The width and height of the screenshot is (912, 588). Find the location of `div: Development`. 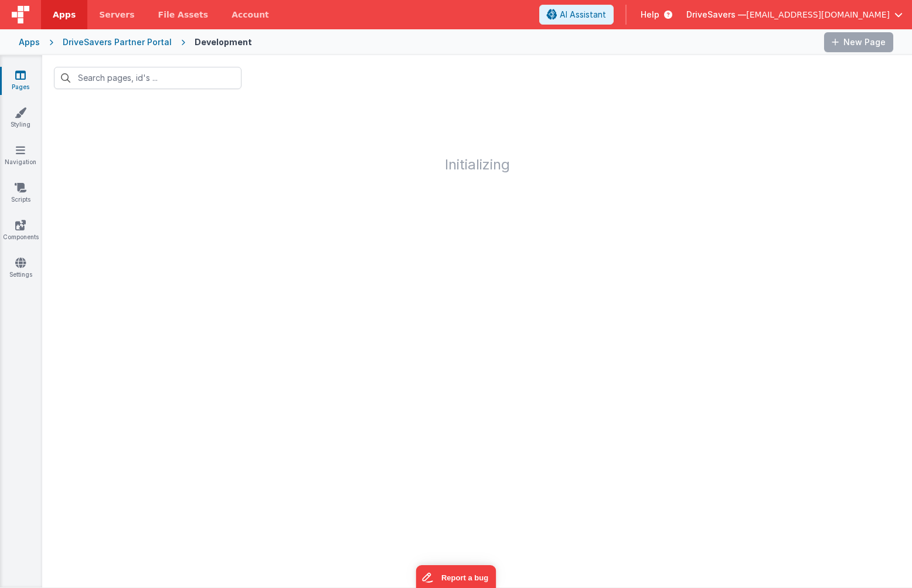

div: Development is located at coordinates (223, 43).